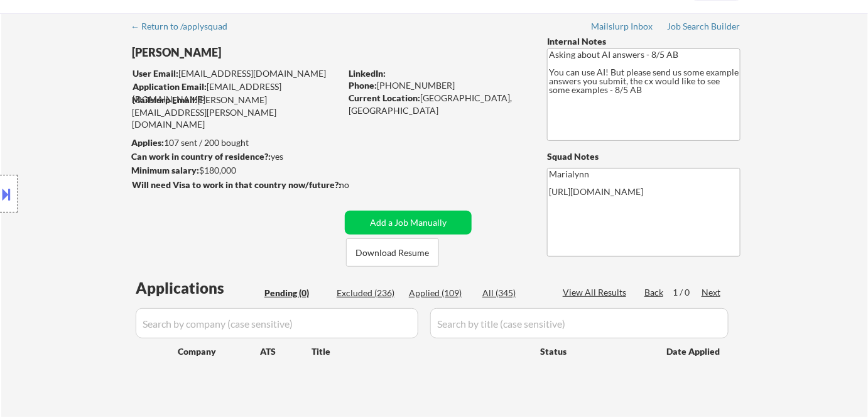 The width and height of the screenshot is (868, 417). Describe the element at coordinates (408, 223) in the screenshot. I see `button: Add a Job Manually` at that location.